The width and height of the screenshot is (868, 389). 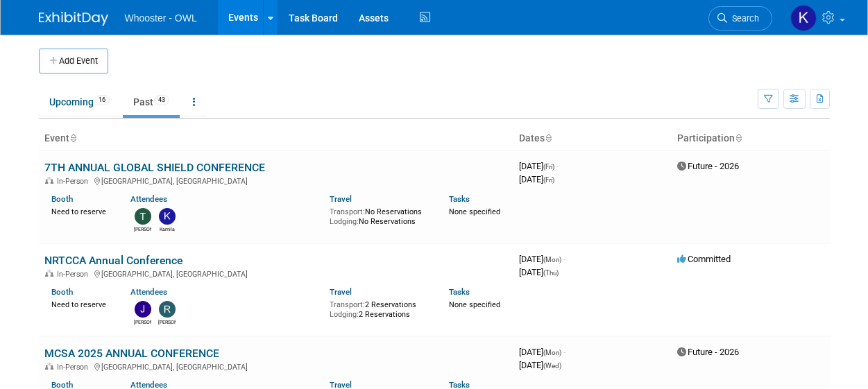 I want to click on img: Travis Dykes, so click(x=143, y=217).